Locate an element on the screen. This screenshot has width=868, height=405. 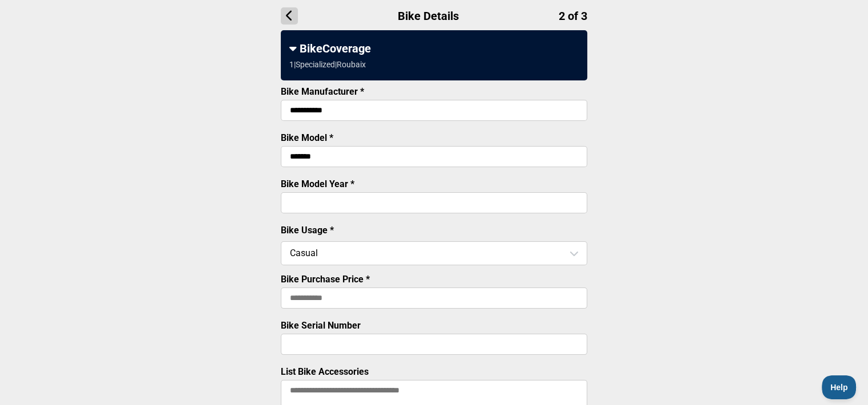
label: Bike Manufacturer * is located at coordinates (322, 92).